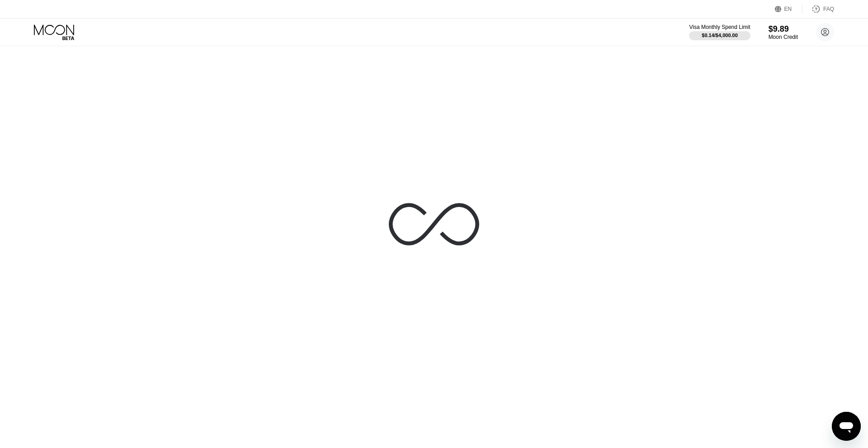  What do you see at coordinates (783, 32) in the screenshot?
I see `div: $9.89Moon Credit` at bounding box center [783, 32].